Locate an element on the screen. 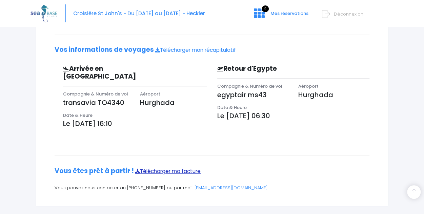  h2: Vos informations de voyages is located at coordinates (212, 50).